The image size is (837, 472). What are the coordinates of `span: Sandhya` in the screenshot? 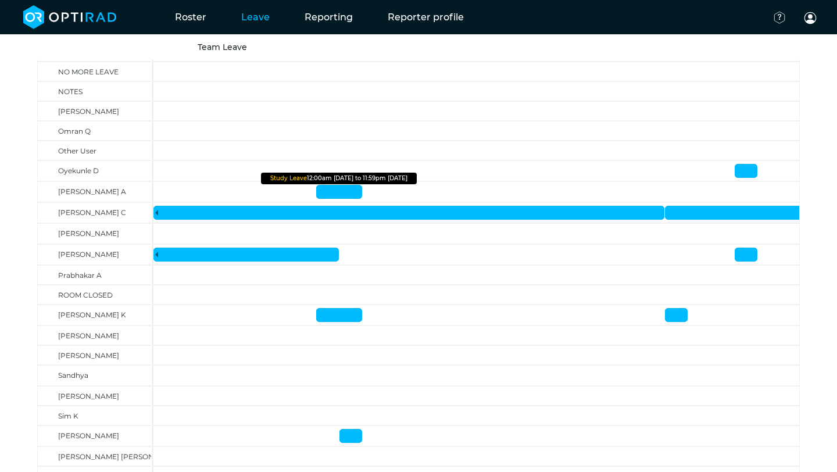 It's located at (73, 375).